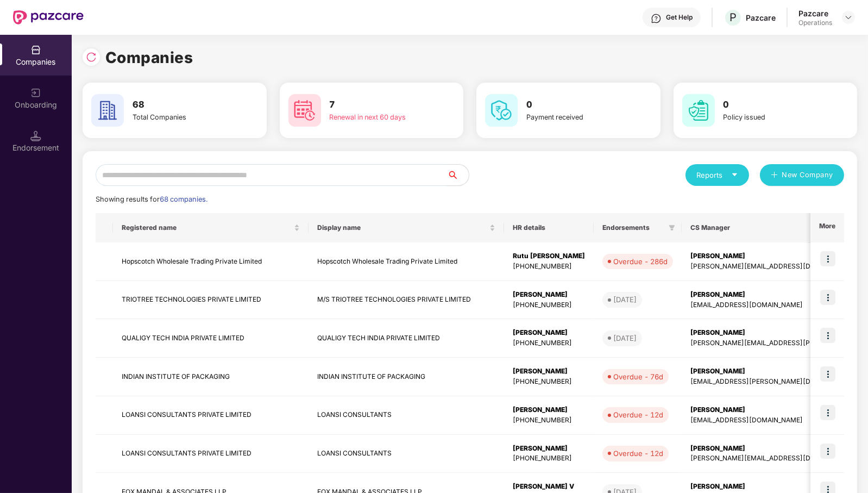 Image resolution: width=868 pixels, height=493 pixels. I want to click on div: Get Help, so click(679, 17).